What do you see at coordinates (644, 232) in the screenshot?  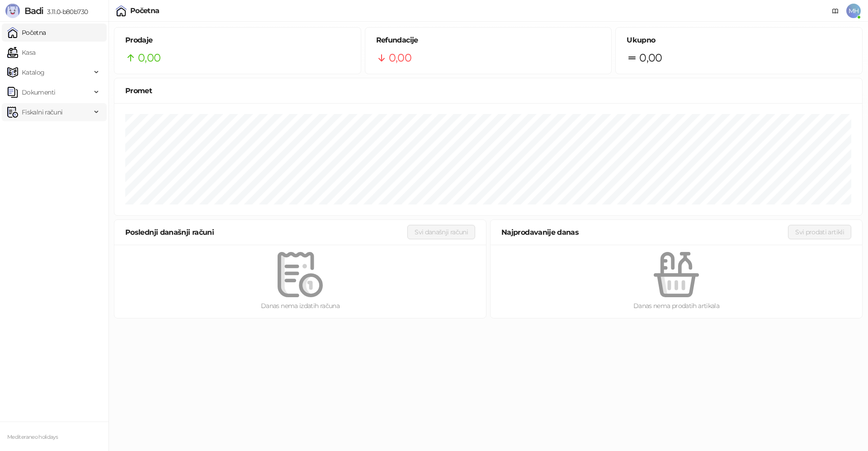 I see `div: Najprodavanije danas` at bounding box center [644, 232].